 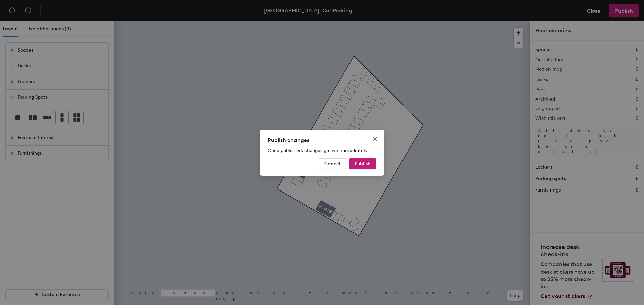 What do you see at coordinates (362, 164) in the screenshot?
I see `span: Publish` at bounding box center [362, 164].